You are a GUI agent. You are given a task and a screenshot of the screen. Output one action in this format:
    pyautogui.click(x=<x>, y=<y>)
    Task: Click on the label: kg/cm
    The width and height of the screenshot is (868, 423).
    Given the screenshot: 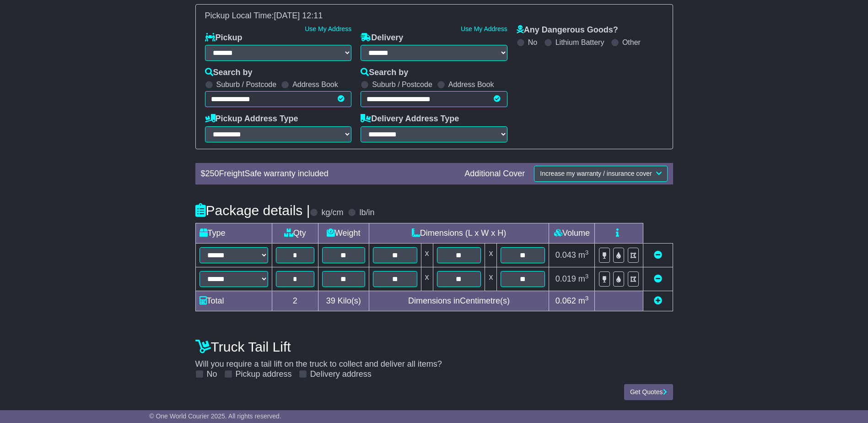 What is the action you would take?
    pyautogui.click(x=332, y=213)
    